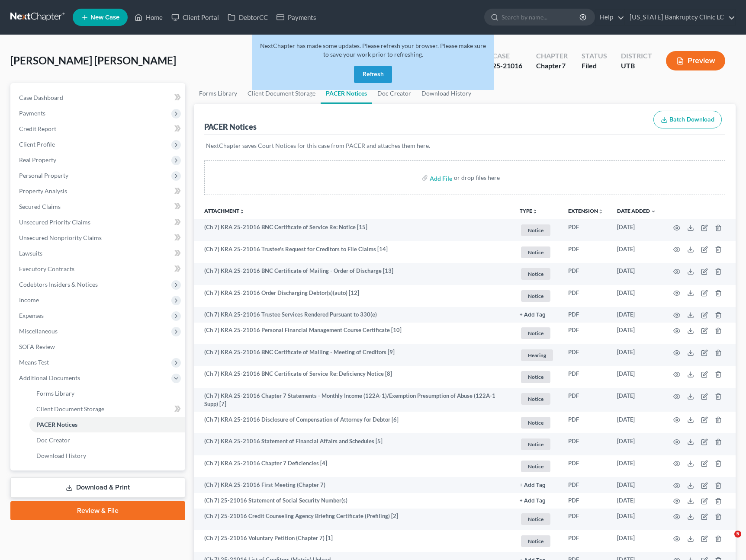  What do you see at coordinates (53, 440) in the screenshot?
I see `span: Doc Creator` at bounding box center [53, 440].